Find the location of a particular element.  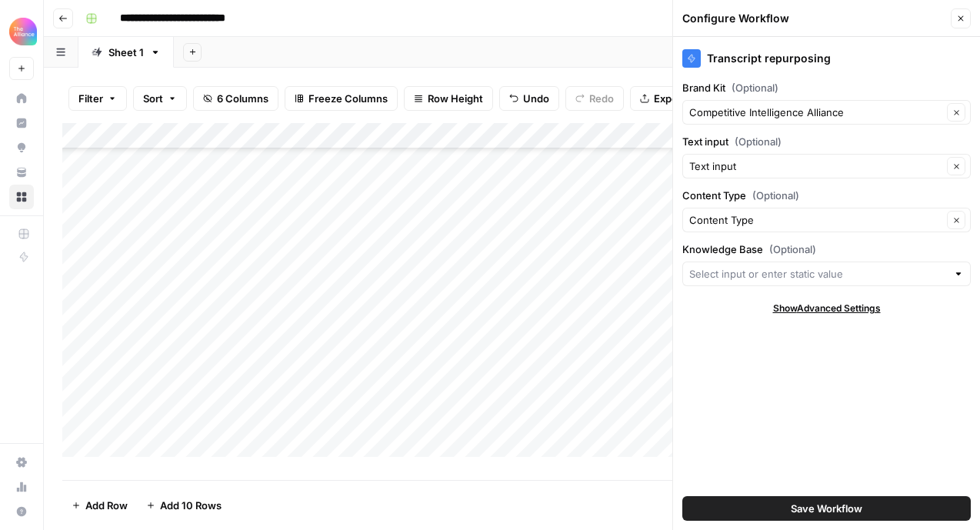

span: Redo is located at coordinates (601, 99).